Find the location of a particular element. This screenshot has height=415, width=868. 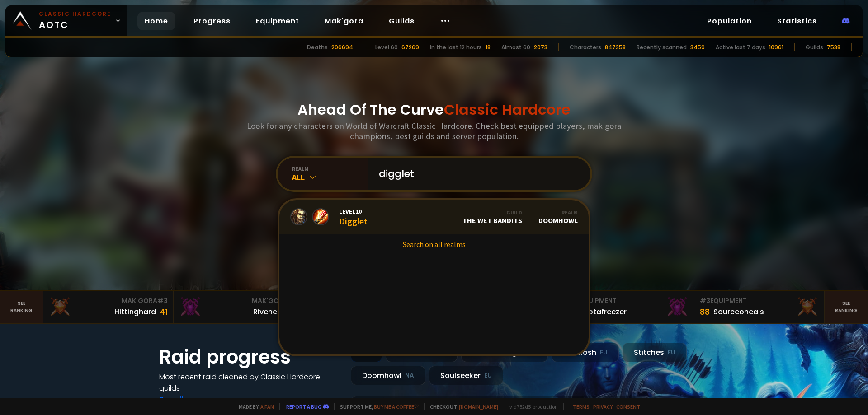

span: Support me, is located at coordinates (376, 406).